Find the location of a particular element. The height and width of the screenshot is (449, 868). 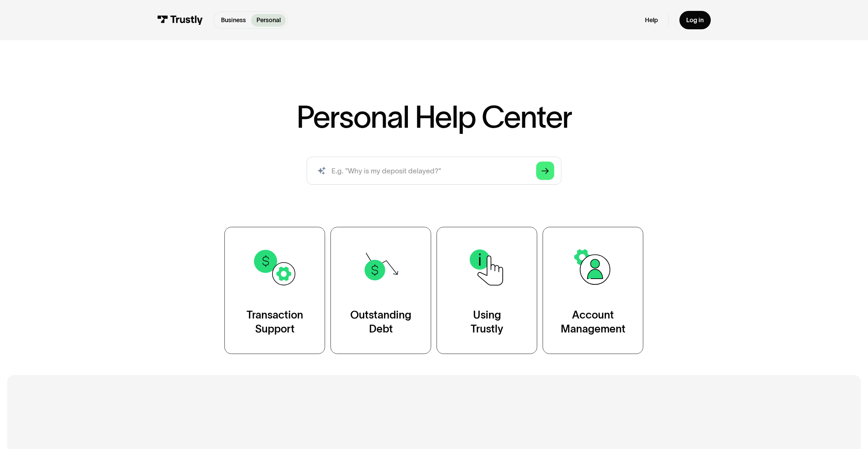

div: Outstanding Debt is located at coordinates (380, 322).